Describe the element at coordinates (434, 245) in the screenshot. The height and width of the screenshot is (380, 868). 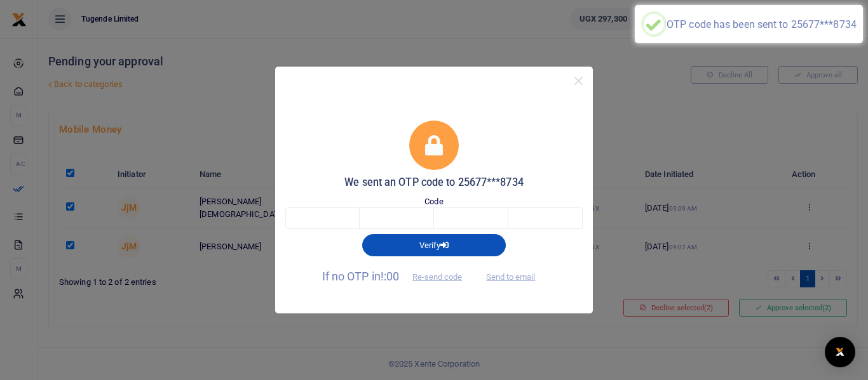
I see `button: Verify` at that location.